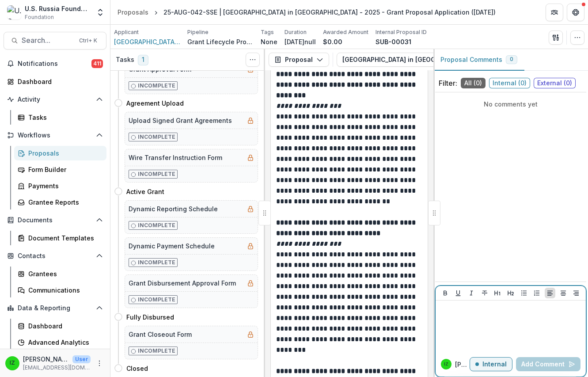 This screenshot has height=377, width=588. I want to click on a: Form Builder, so click(60, 169).